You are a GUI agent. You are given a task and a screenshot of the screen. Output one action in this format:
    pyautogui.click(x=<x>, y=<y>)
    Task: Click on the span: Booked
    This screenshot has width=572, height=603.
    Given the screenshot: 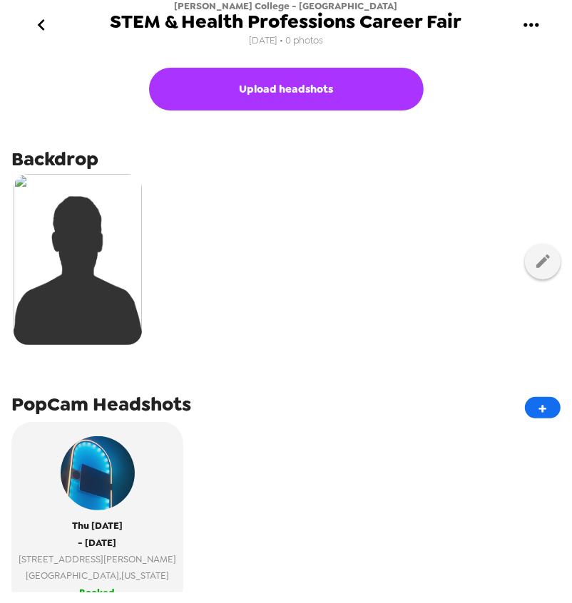 What is the action you would take?
    pyautogui.click(x=98, y=592)
    